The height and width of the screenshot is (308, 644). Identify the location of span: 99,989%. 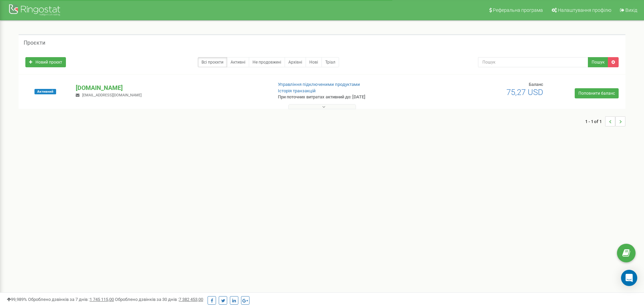
(17, 299).